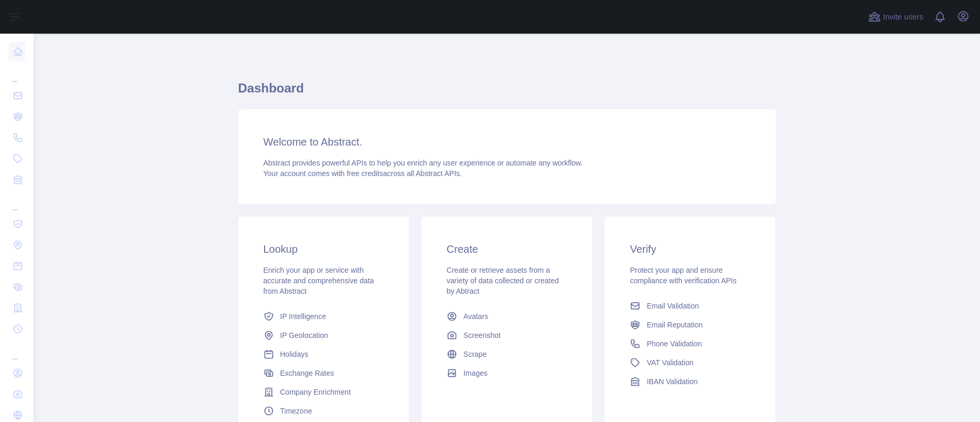 The image size is (980, 422). What do you see at coordinates (507, 316) in the screenshot?
I see `a: Avatars` at bounding box center [507, 316].